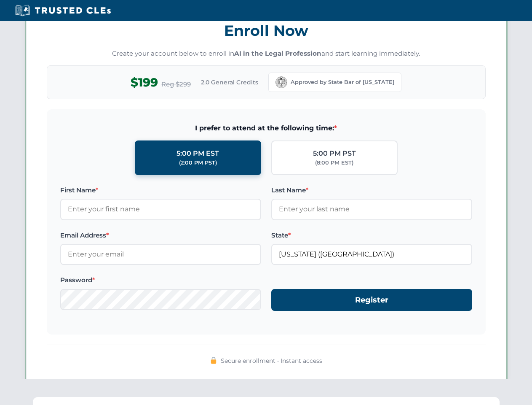 The width and height of the screenshot is (532, 405). What do you see at coordinates (372, 235) in the screenshot?
I see `label: State` at bounding box center [372, 235].